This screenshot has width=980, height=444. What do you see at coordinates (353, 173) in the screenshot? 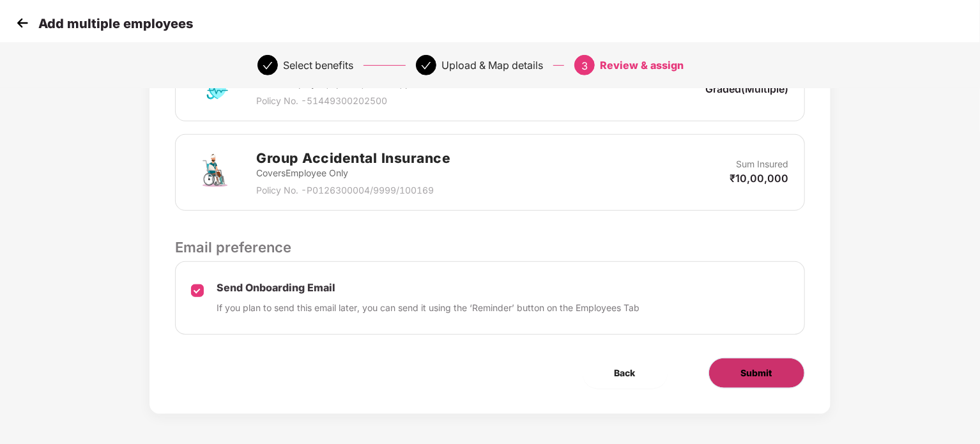
I see `p: Covers Employee Only` at bounding box center [353, 173].